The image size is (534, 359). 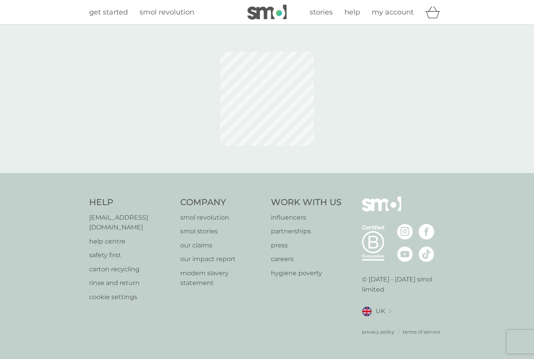 I want to click on a: our impact report, so click(x=222, y=259).